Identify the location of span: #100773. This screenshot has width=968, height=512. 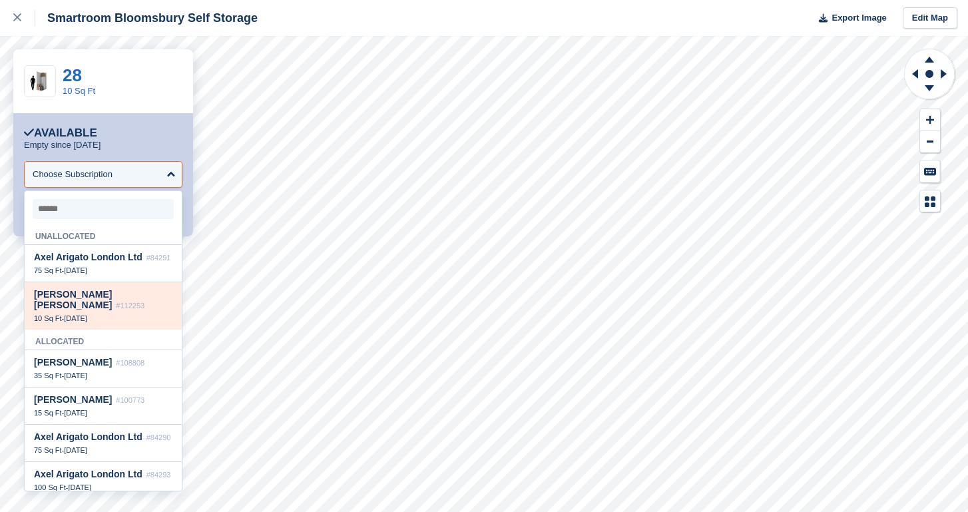
(130, 400).